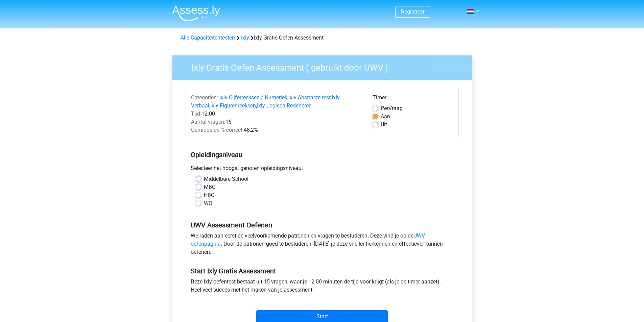  Describe the element at coordinates (325, 66) in the screenshot. I see `h3: Ixly Gratis Oefen Assessment ( gebruikt door UWV )` at that location.